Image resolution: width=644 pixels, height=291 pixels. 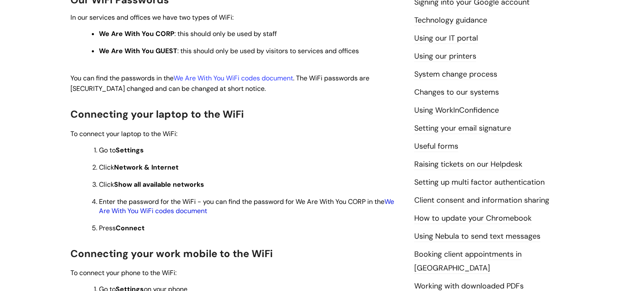 What do you see at coordinates (188, 33) in the screenshot?
I see `span: : this should only be used by staff` at bounding box center [188, 33].